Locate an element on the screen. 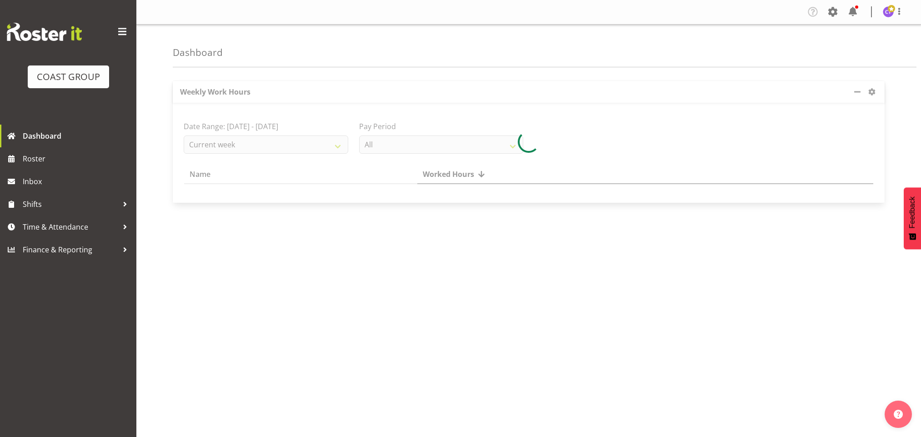  span: Inbox is located at coordinates (77, 181).